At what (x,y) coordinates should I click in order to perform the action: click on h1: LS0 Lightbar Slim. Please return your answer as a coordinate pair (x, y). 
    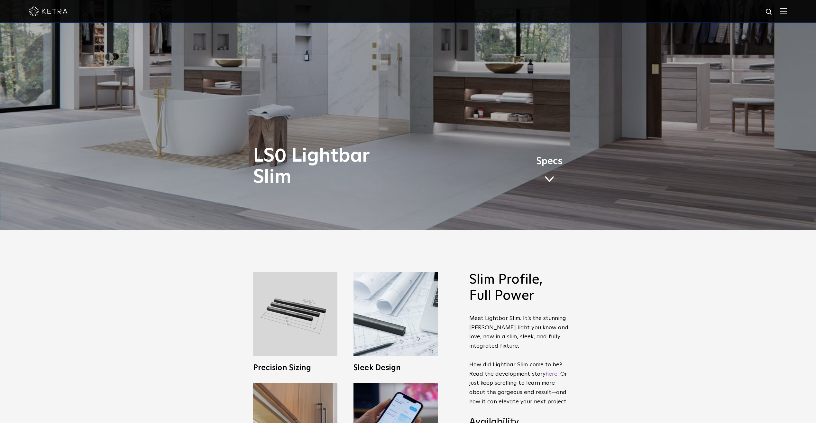
    Looking at the image, I should click on (344, 167).